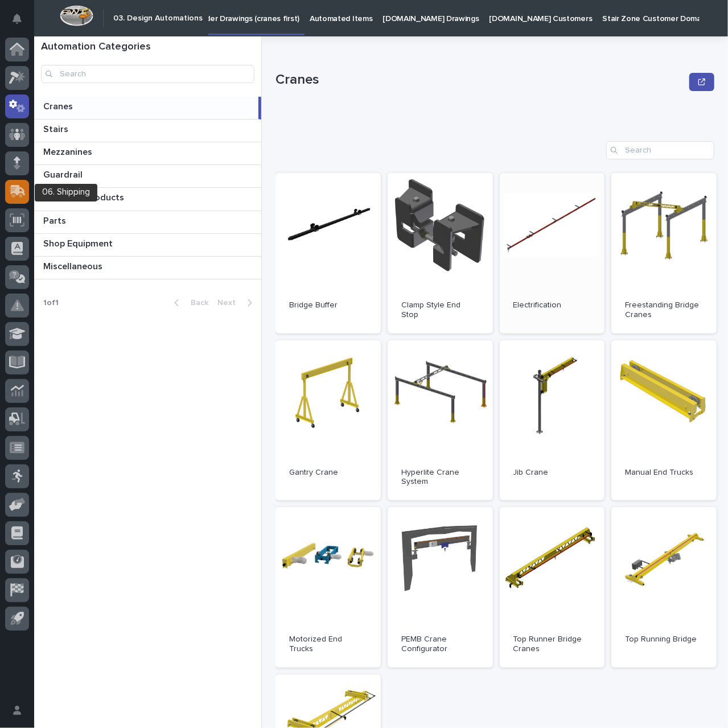 This screenshot has height=728, width=728. Describe the element at coordinates (328, 588) in the screenshot. I see `a: Motorized End Trucks` at that location.